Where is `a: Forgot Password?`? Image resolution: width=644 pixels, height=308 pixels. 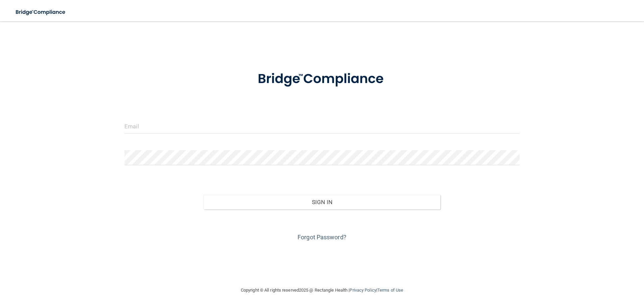 a: Forgot Password? is located at coordinates (322, 237).